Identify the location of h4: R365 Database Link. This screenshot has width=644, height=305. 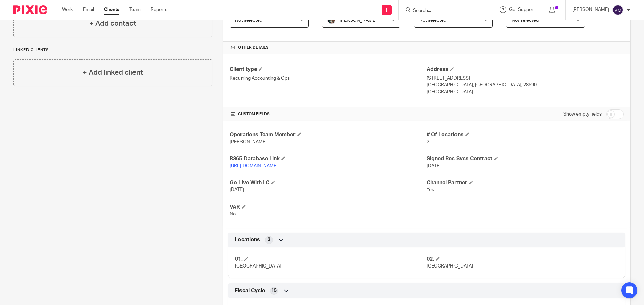
(328, 159).